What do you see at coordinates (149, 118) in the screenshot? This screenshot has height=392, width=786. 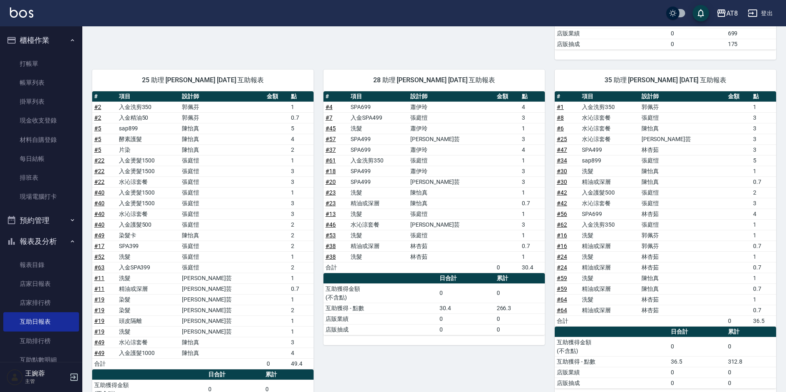 I see `td: 入金精油50` at bounding box center [149, 118].